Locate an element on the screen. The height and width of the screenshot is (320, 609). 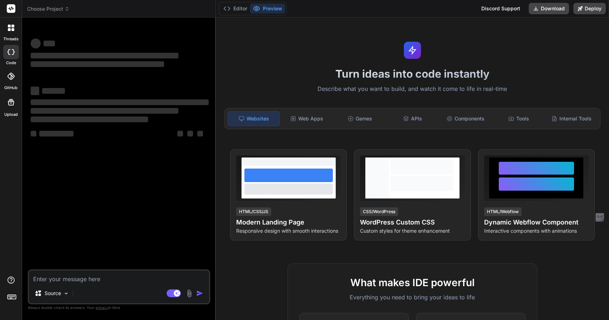
div: Web Apps is located at coordinates (307, 119).